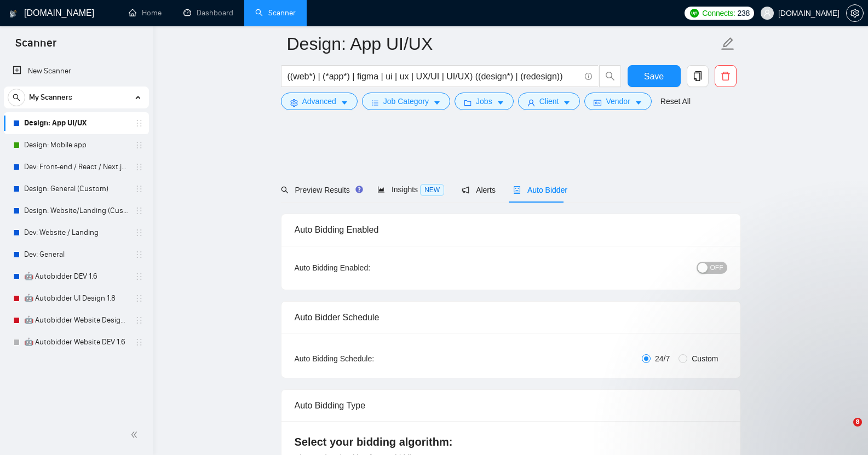 This screenshot has width=868, height=455. I want to click on a: 🤖 Autobidder UI Design 1.8, so click(76, 299).